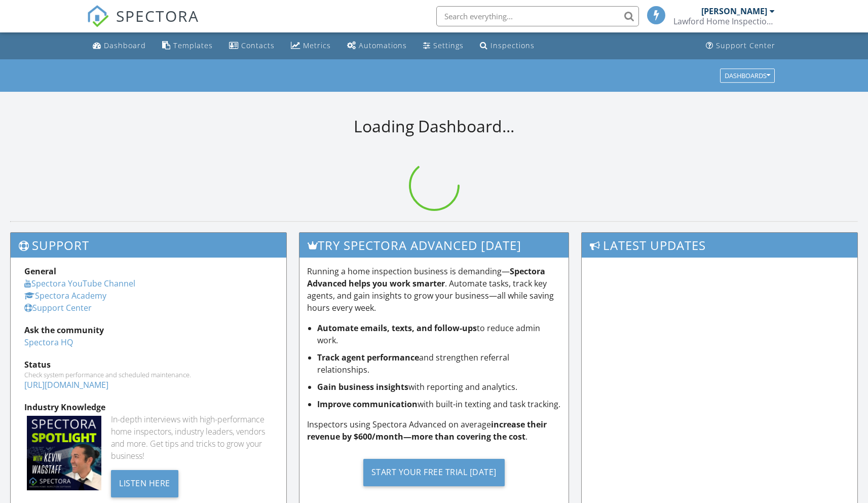 The width and height of the screenshot is (868, 503). I want to click on strong: Spectora Advanced helps you work smarter, so click(427, 277).